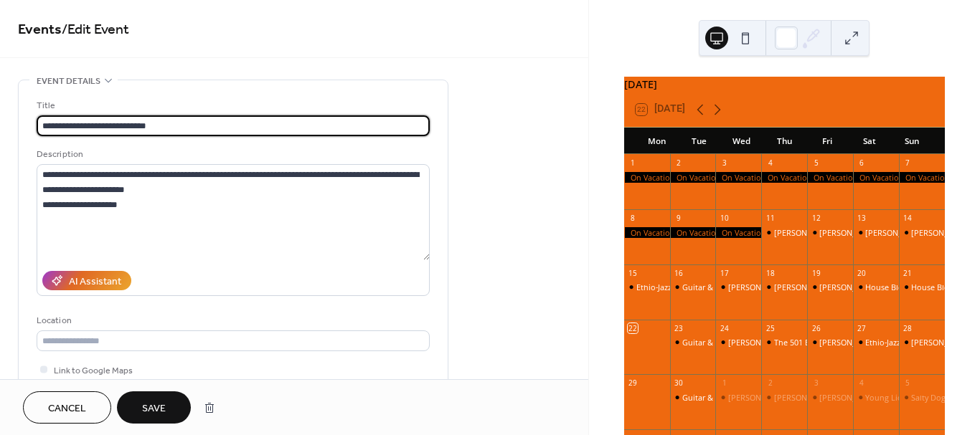 This screenshot has width=980, height=435. What do you see at coordinates (632, 383) in the screenshot?
I see `div: 29` at bounding box center [632, 383].